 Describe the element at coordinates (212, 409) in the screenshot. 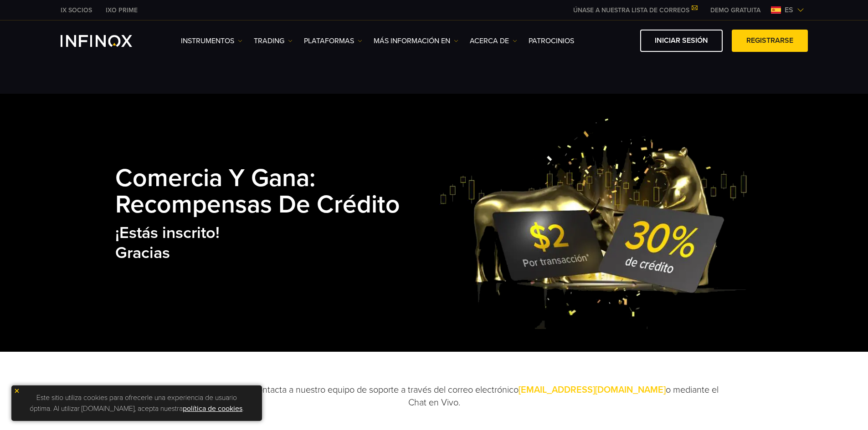

I see `a: política de cookies` at that location.